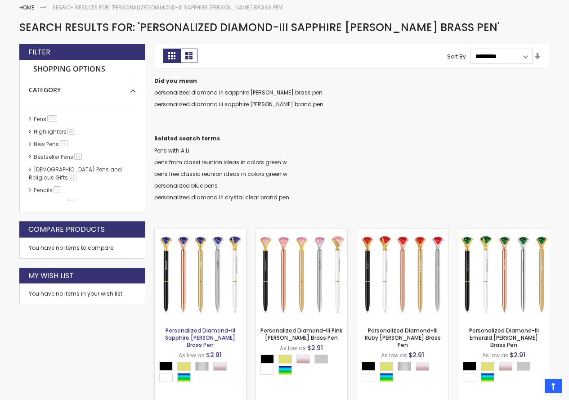 The height and width of the screenshot is (400, 569). Describe the element at coordinates (200, 232) in the screenshot. I see `a: Personalized Diamond-III Sapphire Crystal Diamond Brass Pen` at that location.